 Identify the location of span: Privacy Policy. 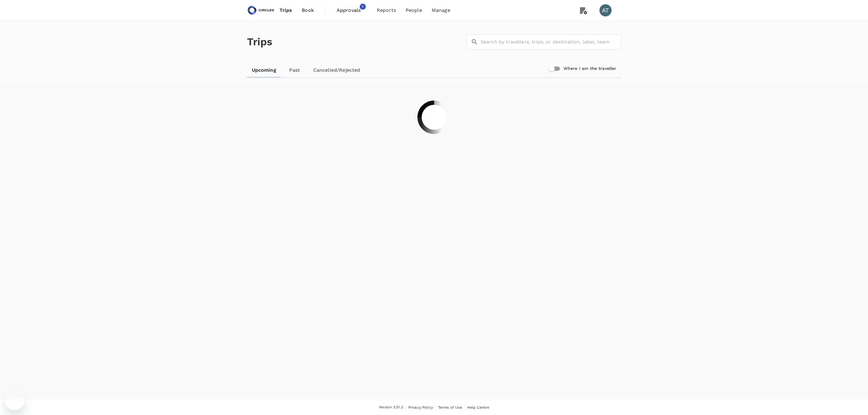
(421, 407).